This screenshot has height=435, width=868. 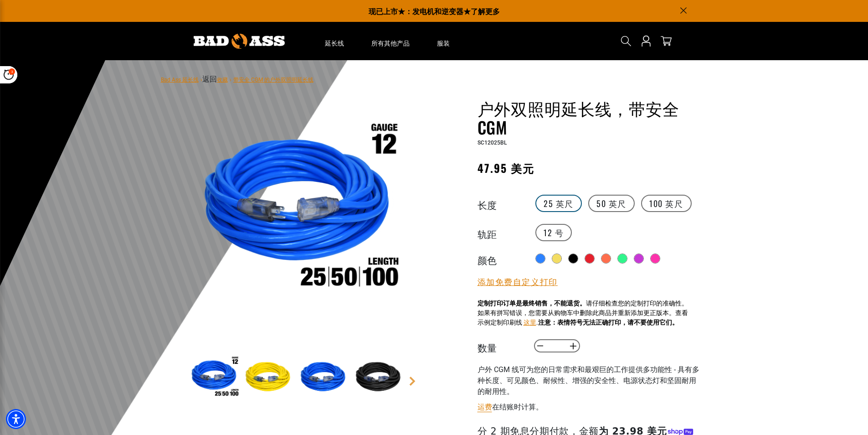 I want to click on a: Bad Ass 延长线, so click(x=180, y=80).